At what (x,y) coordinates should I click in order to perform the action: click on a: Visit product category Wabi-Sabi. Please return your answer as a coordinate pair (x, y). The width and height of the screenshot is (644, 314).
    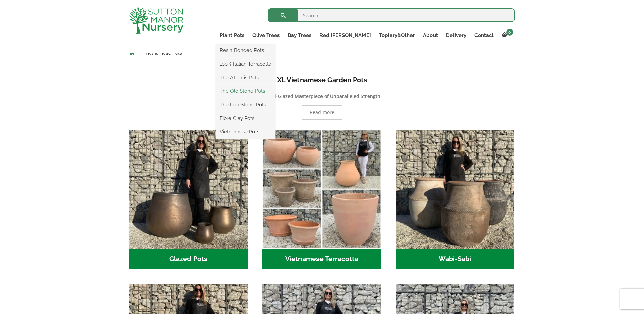
    Looking at the image, I should click on (454, 200).